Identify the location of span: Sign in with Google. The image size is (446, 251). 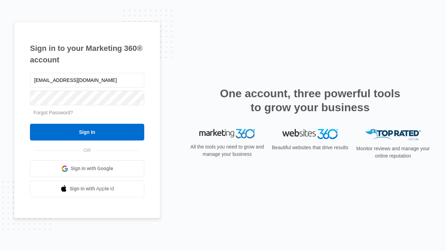
(92, 168).